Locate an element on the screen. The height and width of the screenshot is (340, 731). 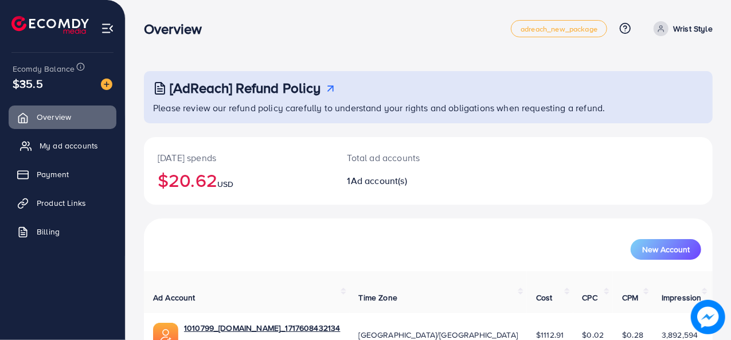
a: Product Links is located at coordinates (62, 203).